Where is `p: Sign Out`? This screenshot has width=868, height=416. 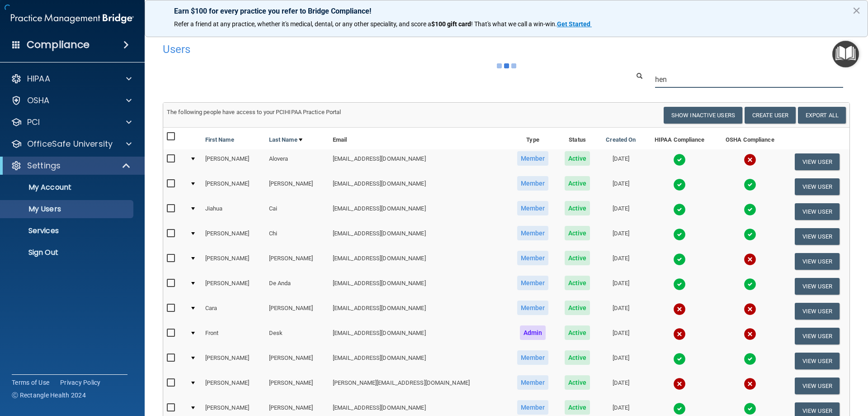
p: Sign Out is located at coordinates (67, 252).